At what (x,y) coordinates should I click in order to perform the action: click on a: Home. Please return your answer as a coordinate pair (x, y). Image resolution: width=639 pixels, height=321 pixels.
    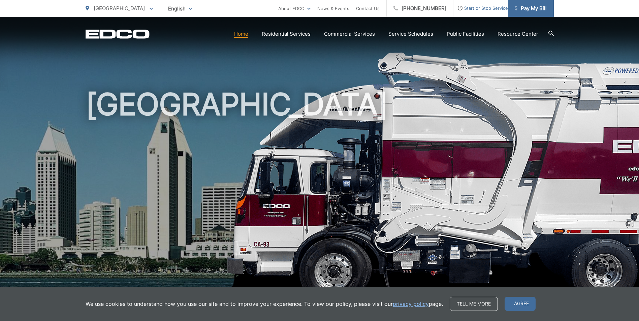
    Looking at the image, I should click on (241, 34).